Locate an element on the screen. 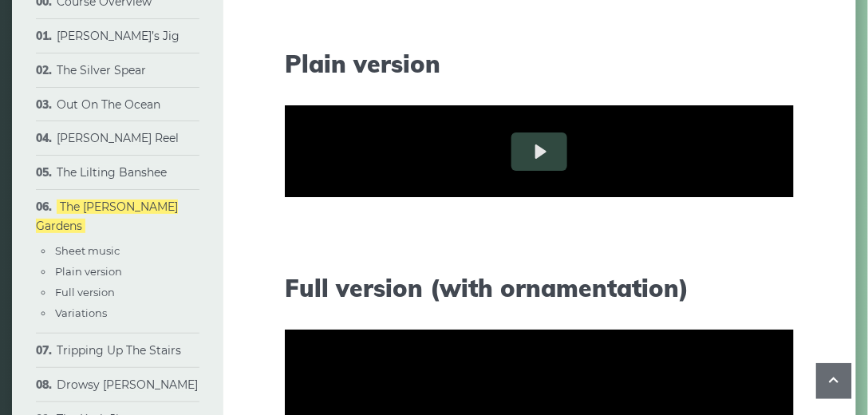  a: Sheet music is located at coordinates (87, 250).